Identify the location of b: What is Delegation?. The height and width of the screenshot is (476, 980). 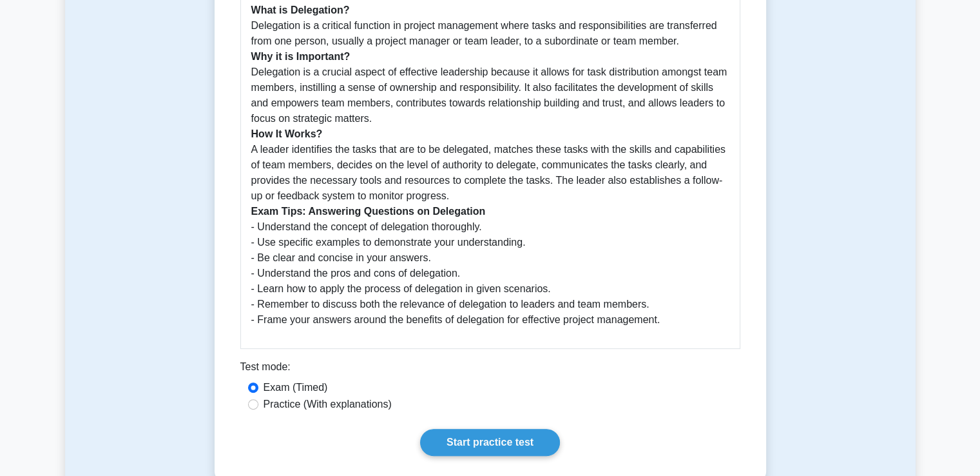
(300, 10).